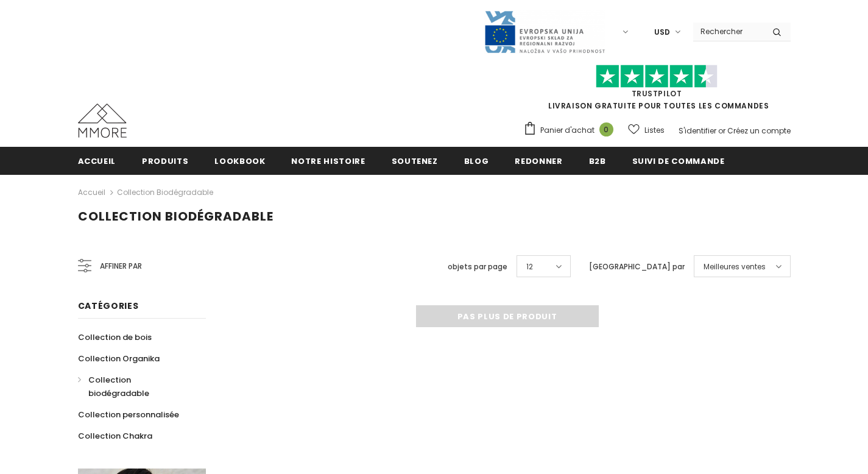 Image resolution: width=868 pixels, height=474 pixels. What do you see at coordinates (239, 161) in the screenshot?
I see `span: Lookbook` at bounding box center [239, 161].